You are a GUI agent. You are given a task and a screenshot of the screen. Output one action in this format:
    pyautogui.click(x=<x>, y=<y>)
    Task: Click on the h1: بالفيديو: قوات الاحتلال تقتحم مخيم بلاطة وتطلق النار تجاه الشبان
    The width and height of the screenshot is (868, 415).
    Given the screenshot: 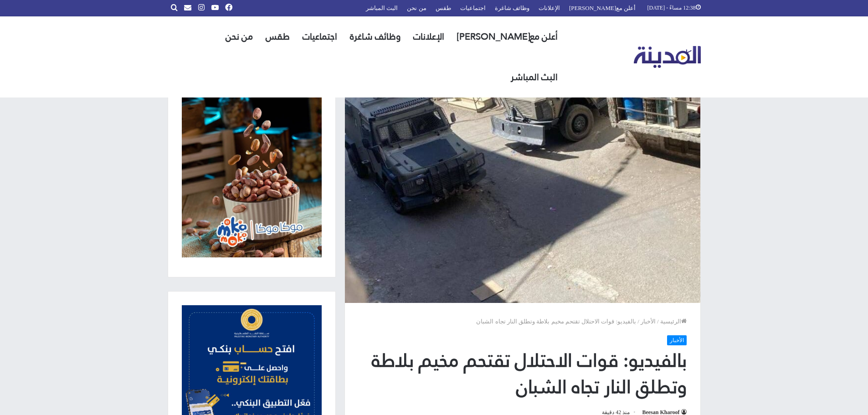 What is the action you would take?
    pyautogui.click(x=522, y=373)
    